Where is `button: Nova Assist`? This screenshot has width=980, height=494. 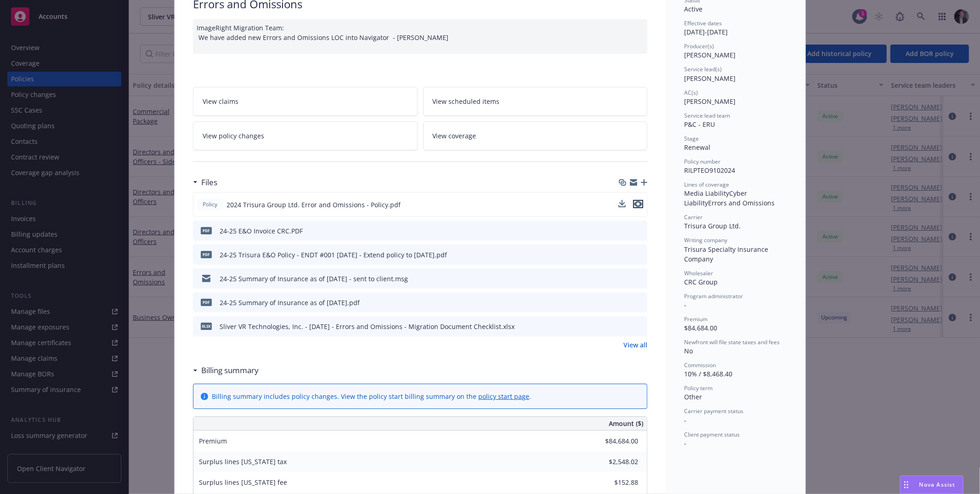 button: Nova Assist is located at coordinates (931, 485).